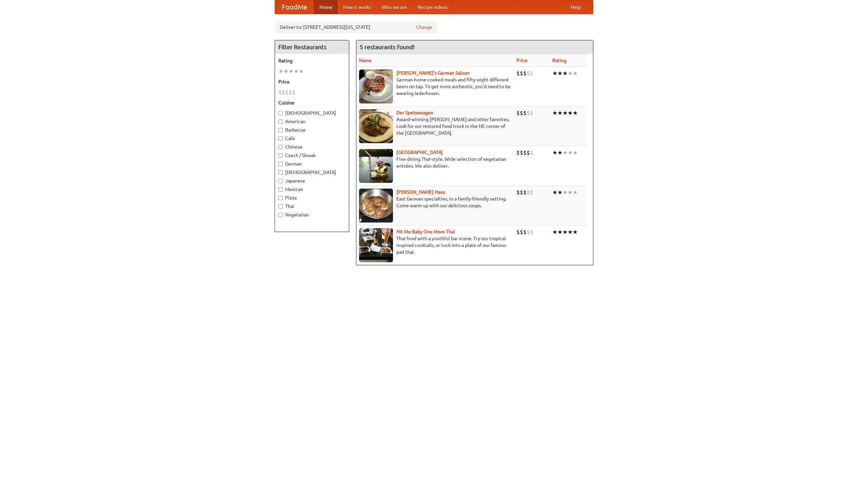  What do you see at coordinates (435, 86) in the screenshot?
I see `p: German home-cooked meals and fifty-eight different beers on tap. To get more authentic, you'd nee...` at bounding box center [435, 86].